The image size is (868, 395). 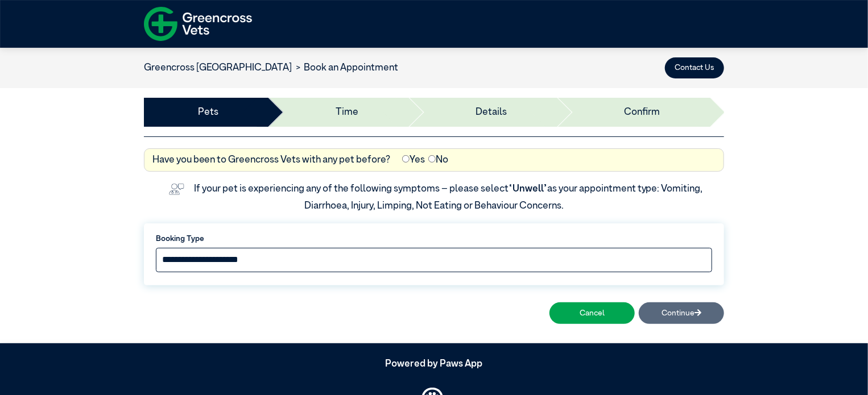 What do you see at coordinates (272, 68) in the screenshot?
I see `nav: breadcrumb` at bounding box center [272, 68].